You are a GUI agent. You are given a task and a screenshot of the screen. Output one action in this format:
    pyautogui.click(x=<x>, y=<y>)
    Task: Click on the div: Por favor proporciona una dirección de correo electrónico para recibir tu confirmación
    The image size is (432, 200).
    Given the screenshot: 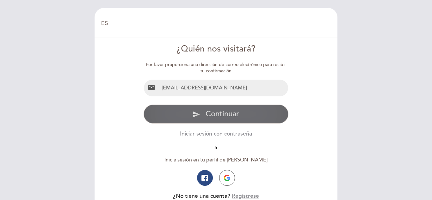 What is the action you would take?
    pyautogui.click(x=216, y=68)
    